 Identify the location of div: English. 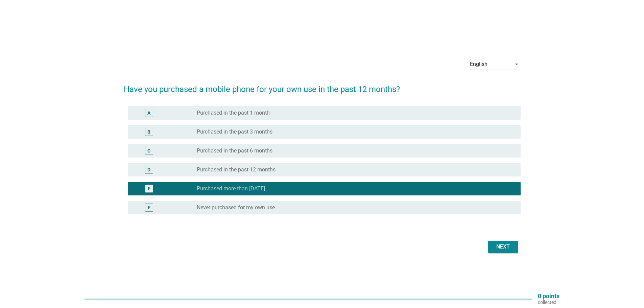
(479, 64).